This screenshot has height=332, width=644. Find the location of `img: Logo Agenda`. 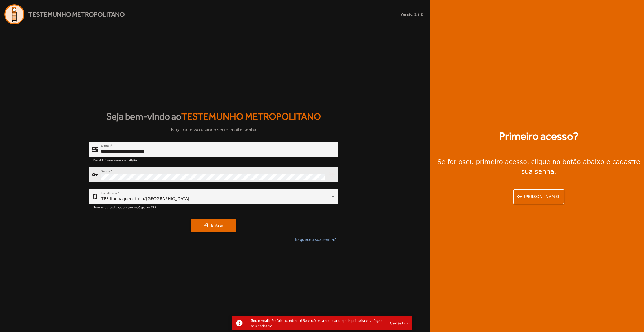

img: Logo Agenda is located at coordinates (14, 14).